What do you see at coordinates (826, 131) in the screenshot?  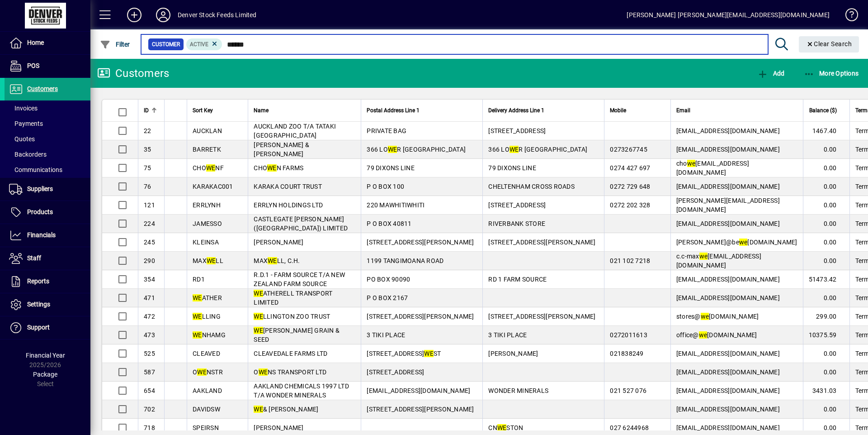 I see `td: 1467.40` at bounding box center [826, 131].